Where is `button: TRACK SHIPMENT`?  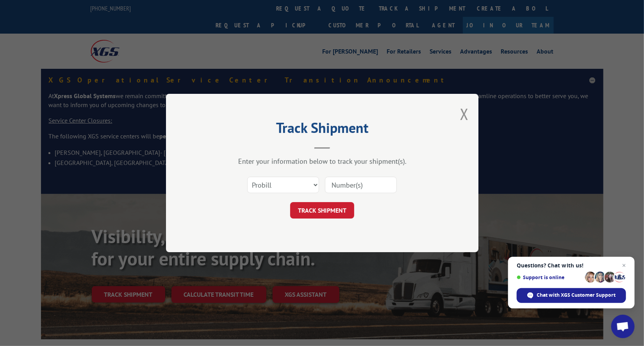
button: TRACK SHIPMENT is located at coordinates (322, 210).